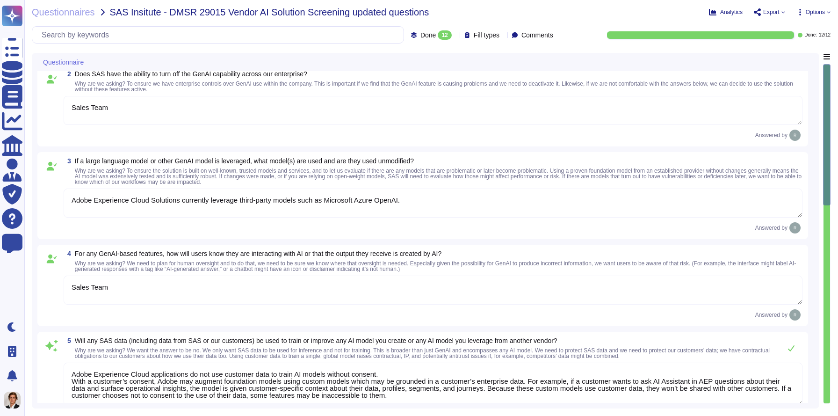 The image size is (838, 416). Describe the element at coordinates (732, 12) in the screenshot. I see `span: Analytics` at that location.